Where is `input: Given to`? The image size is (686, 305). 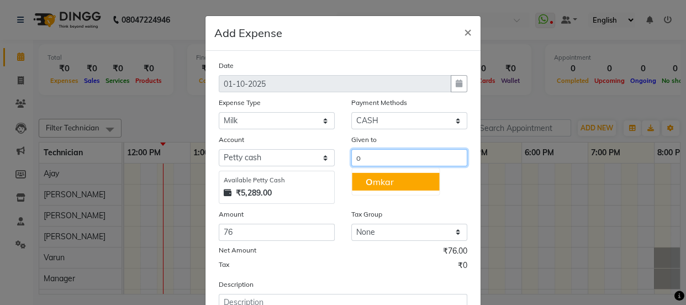
input: Given to is located at coordinates (409, 157).